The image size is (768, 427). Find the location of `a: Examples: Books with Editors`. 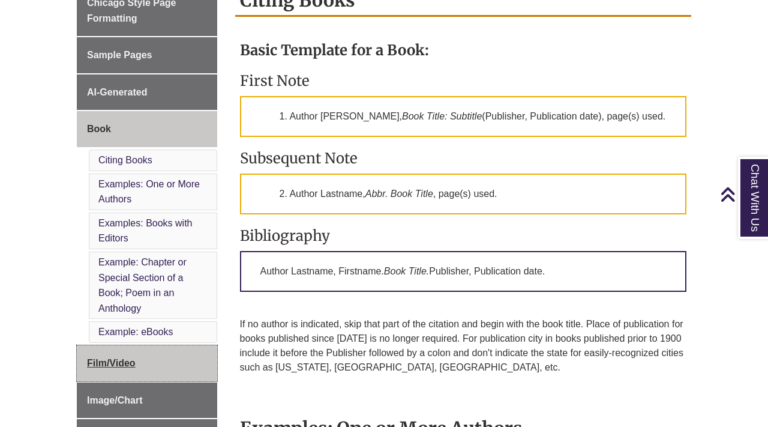

a: Examples: Books with Editors is located at coordinates (145, 231).